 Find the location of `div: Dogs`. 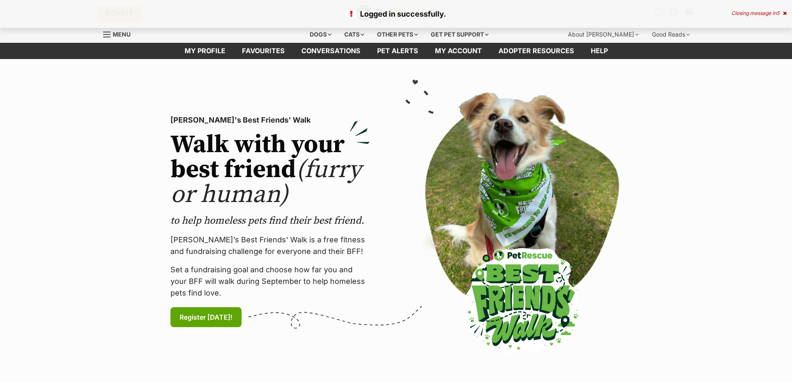

div: Dogs is located at coordinates (321, 35).